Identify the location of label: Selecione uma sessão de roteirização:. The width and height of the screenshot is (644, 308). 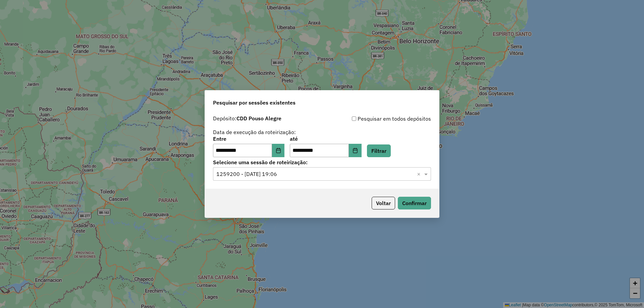
(322, 162).